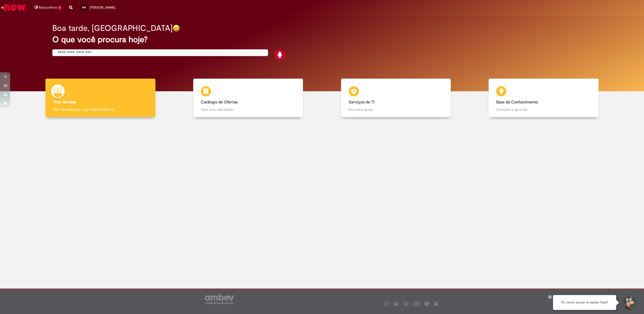 The width and height of the screenshot is (644, 314). Describe the element at coordinates (427, 303) in the screenshot. I see `img: logo_footer_workplace.png` at that location.